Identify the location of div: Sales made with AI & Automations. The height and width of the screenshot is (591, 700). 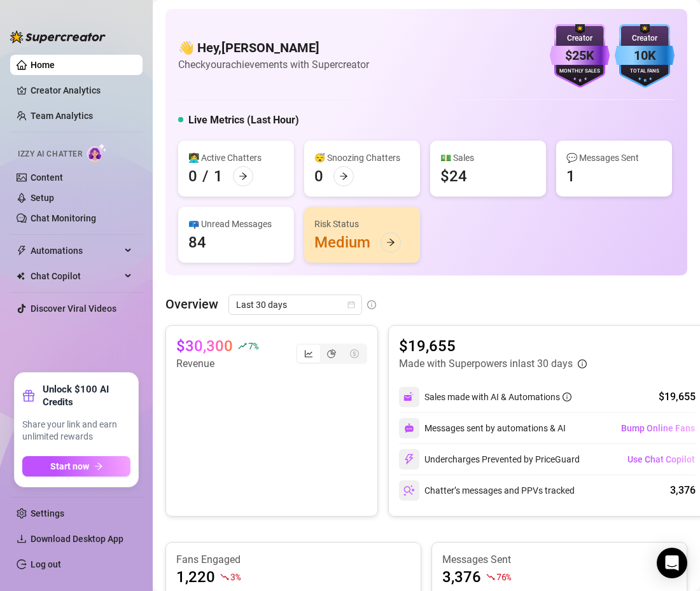
(498, 397).